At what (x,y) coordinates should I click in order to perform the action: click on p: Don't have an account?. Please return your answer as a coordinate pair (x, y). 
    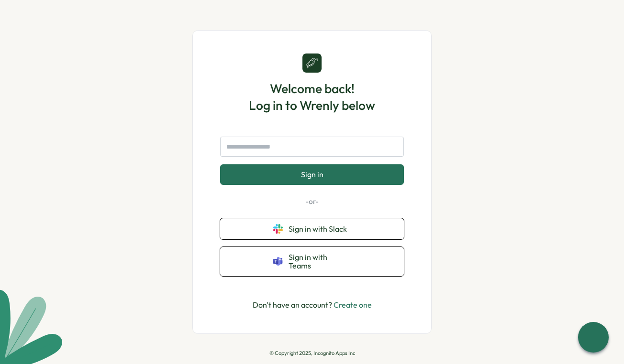
    Looking at the image, I should click on (312, 305).